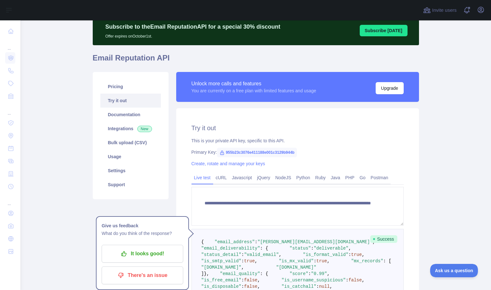 This screenshot has height=290, width=491. I want to click on a: Python, so click(303, 178).